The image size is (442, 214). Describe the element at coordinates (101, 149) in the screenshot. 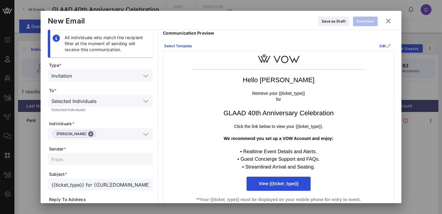

I see `span: Sender` at that location.